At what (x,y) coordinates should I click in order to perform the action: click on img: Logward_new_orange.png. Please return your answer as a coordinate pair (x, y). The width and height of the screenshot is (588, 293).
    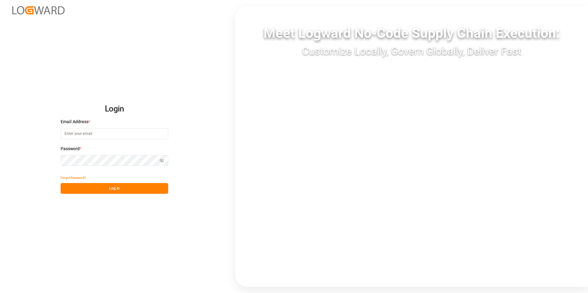
    Looking at the image, I should click on (38, 10).